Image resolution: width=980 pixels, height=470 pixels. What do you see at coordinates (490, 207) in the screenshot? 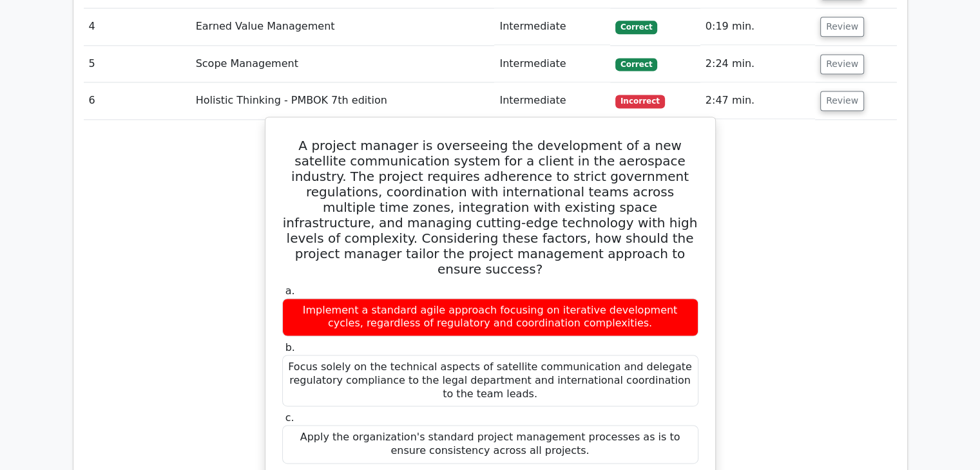
I see `h5: A project manager is overseeing the development of a new satellite communication system for a cli...` at bounding box center [490, 207].